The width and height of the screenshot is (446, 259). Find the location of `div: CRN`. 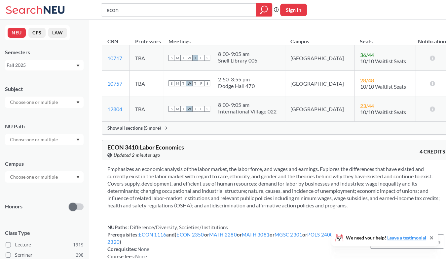

div: CRN is located at coordinates (113, 41).